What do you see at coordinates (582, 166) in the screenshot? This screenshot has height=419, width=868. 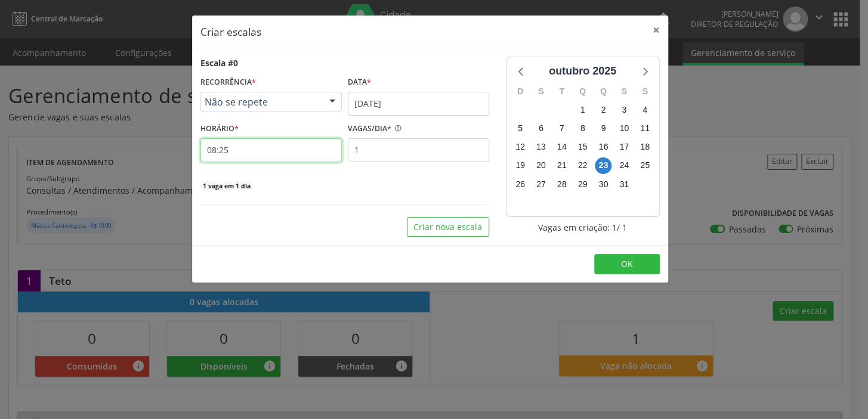 I see `span: quarta-feira, 22 de outubro de 2025` at bounding box center [582, 166].